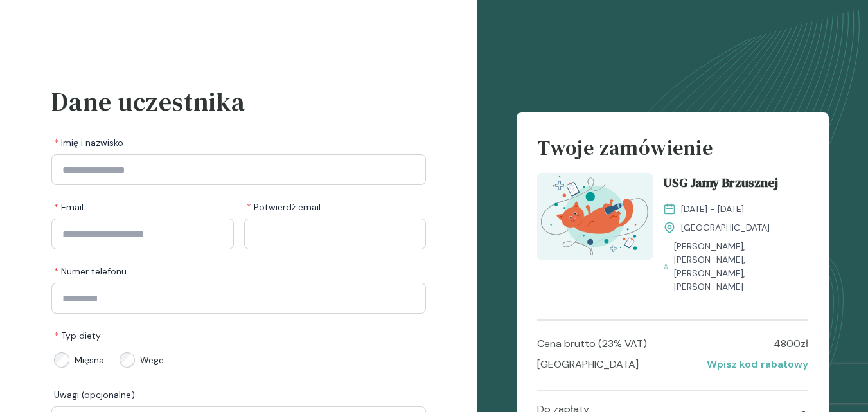 This screenshot has height=412, width=868. Describe the element at coordinates (592, 344) in the screenshot. I see `p: Cena brutto (23% VAT)` at that location.